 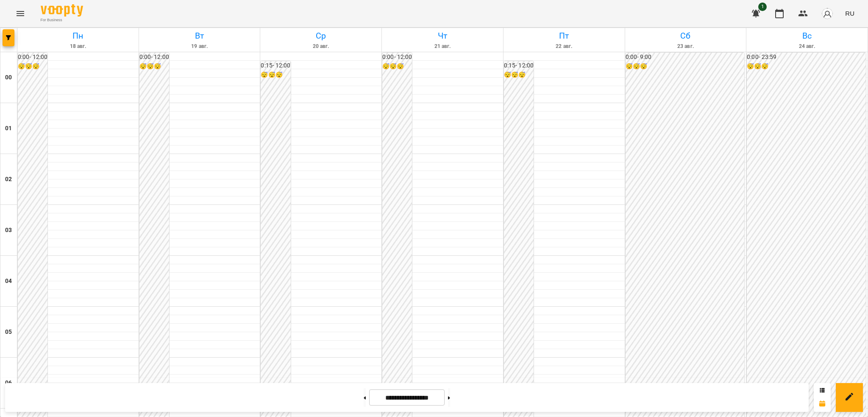 I want to click on h6: 19 авг., so click(x=199, y=46).